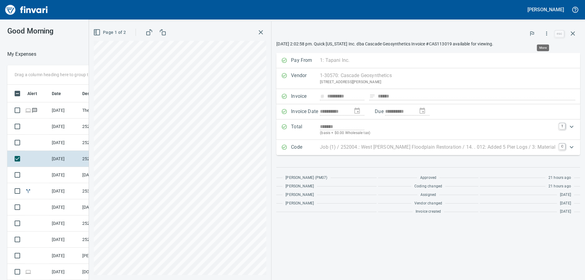 The width and height of the screenshot is (585, 280). I want to click on button: Flag, so click(532, 34).